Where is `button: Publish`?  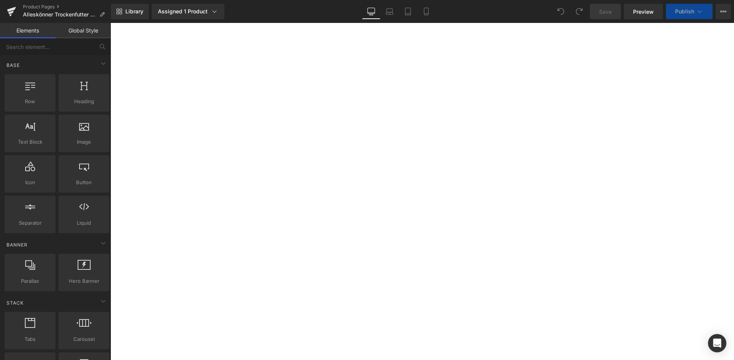 button: Publish is located at coordinates (689, 11).